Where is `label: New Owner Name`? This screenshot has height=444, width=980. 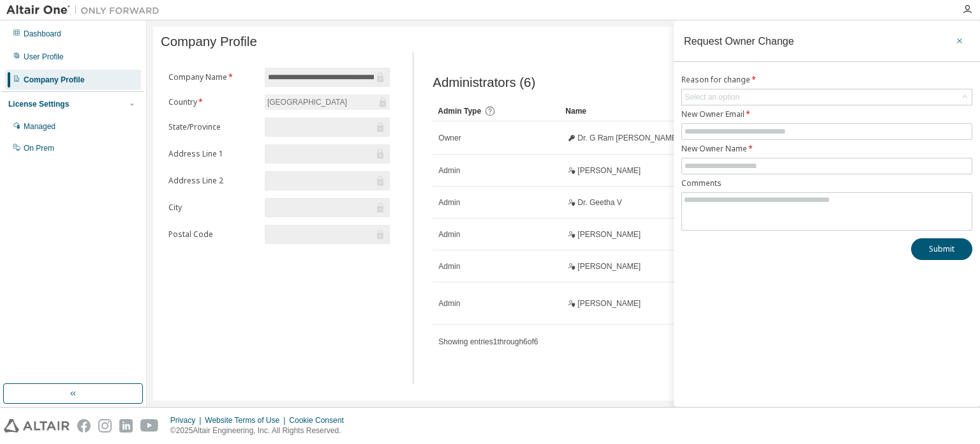
label: New Owner Name is located at coordinates (827, 149).